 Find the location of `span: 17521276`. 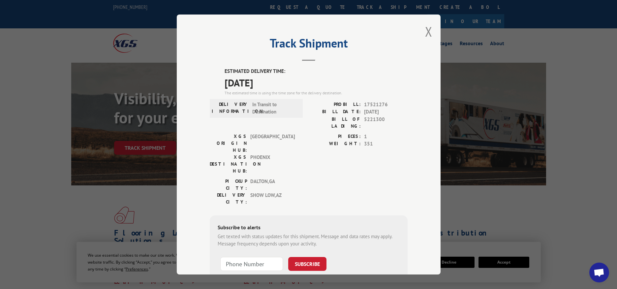

span: 17521276 is located at coordinates (386, 104).